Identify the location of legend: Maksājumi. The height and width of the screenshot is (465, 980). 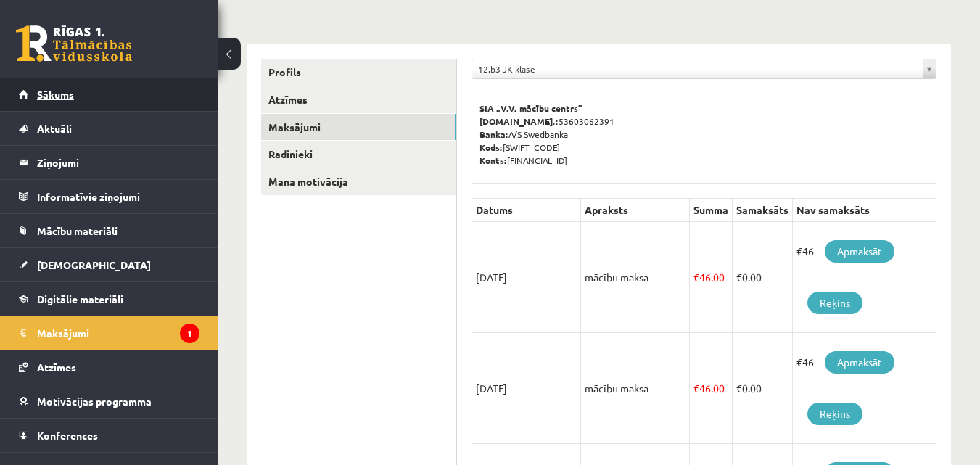
(118, 333).